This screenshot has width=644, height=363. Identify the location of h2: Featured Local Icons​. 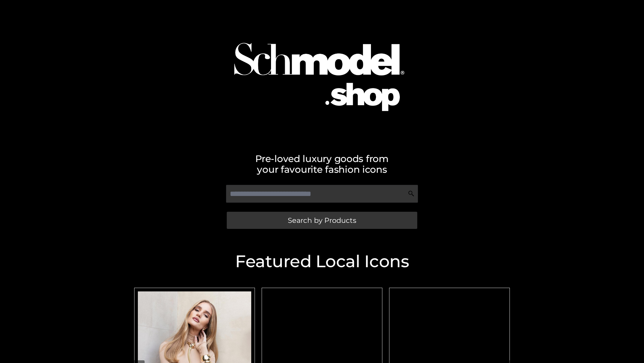
(322, 261).